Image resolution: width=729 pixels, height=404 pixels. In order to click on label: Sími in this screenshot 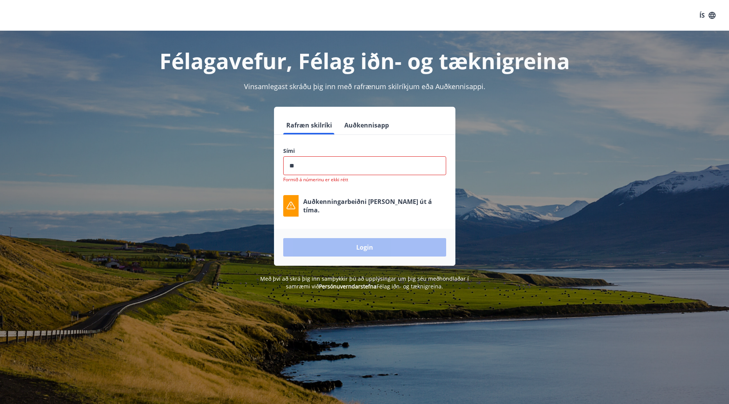, I will do `click(364, 151)`.